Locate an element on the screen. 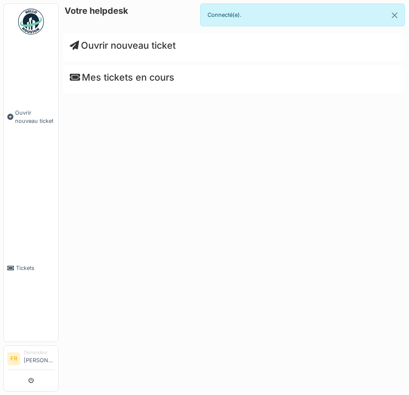  div: Demandeur is located at coordinates (39, 352).